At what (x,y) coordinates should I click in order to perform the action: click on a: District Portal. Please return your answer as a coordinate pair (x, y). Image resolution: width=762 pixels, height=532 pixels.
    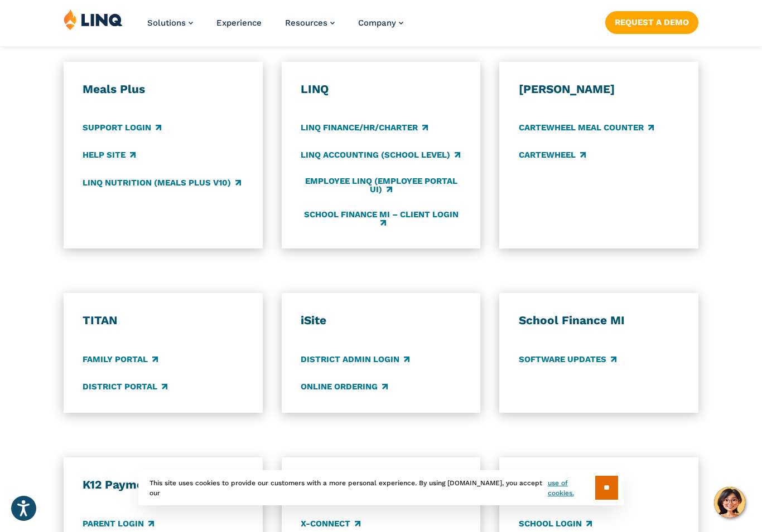
    Looking at the image, I should click on (125, 387).